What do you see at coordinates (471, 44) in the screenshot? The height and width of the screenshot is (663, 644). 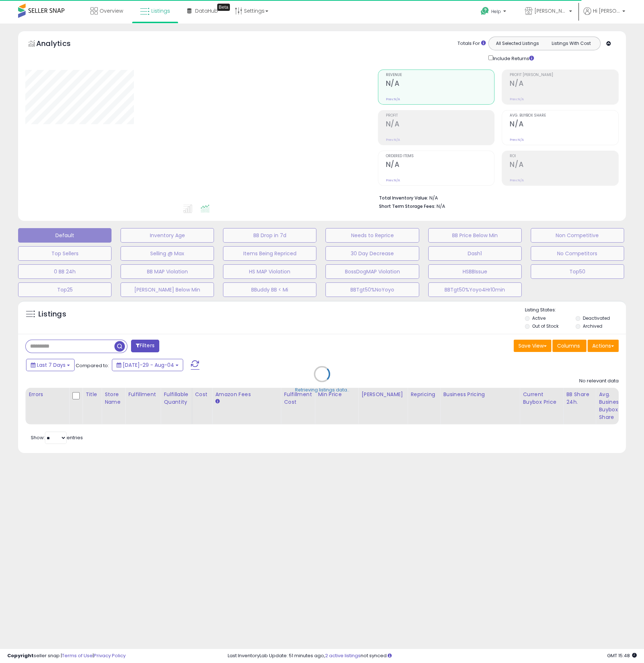 I see `div: Totals For` at bounding box center [471, 44].